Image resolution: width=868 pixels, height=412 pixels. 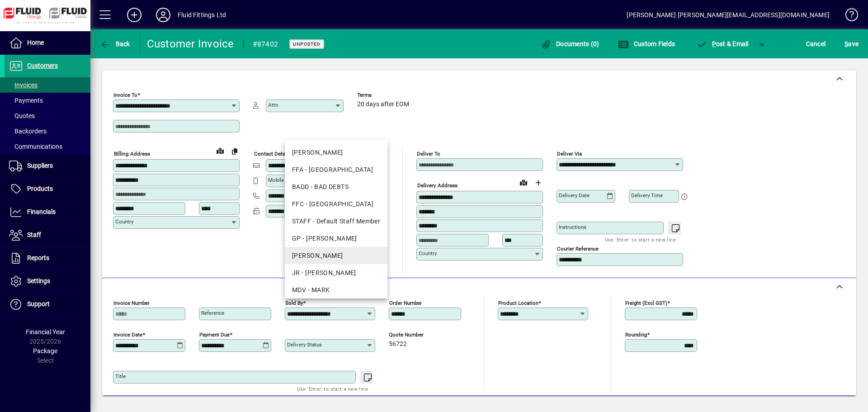 What do you see at coordinates (38, 258) in the screenshot?
I see `span: Reports` at bounding box center [38, 258].